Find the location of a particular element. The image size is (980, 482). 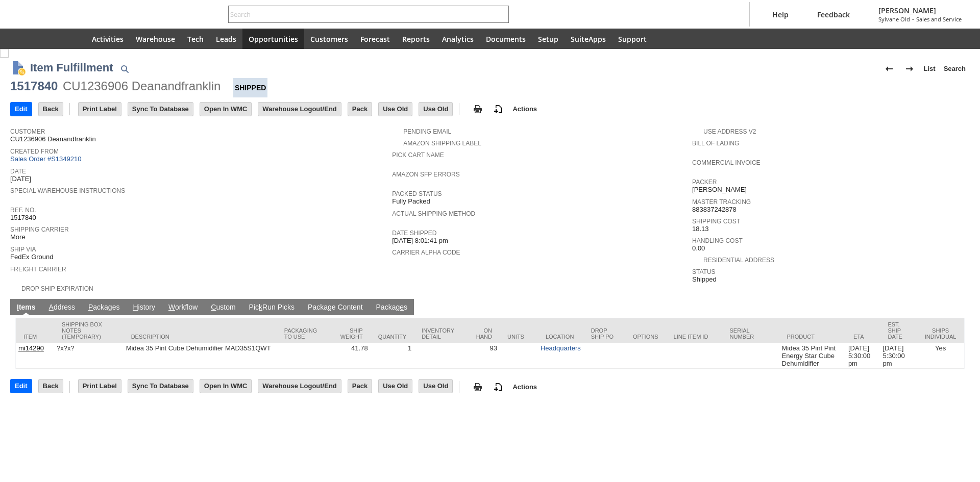

svg: Search is located at coordinates (501, 14).